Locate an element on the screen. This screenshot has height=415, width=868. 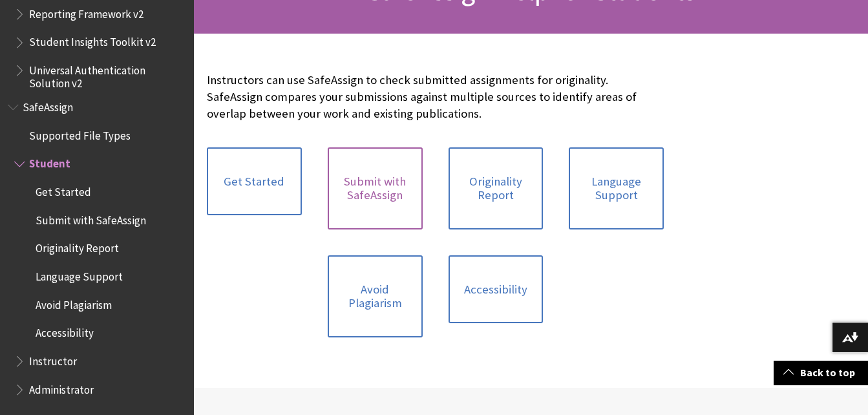
span: Accessibility is located at coordinates (65, 331).